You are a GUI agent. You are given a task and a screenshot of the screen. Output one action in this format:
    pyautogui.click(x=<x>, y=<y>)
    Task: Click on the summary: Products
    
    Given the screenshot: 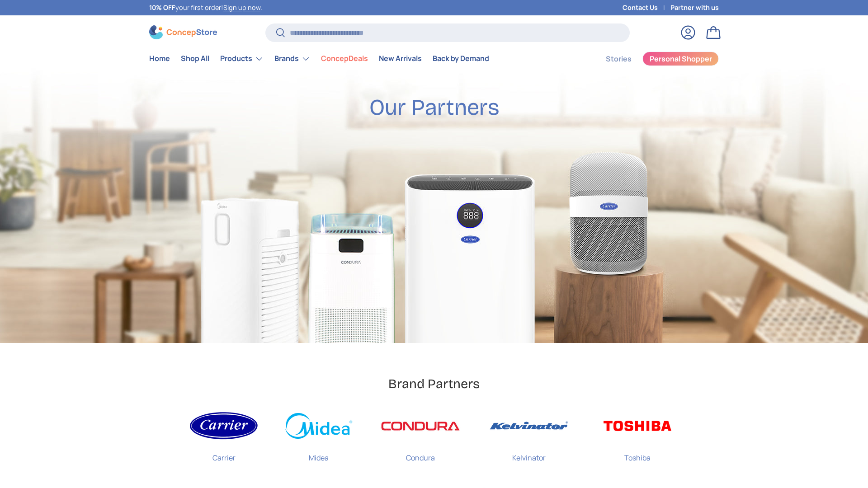 What is the action you would take?
    pyautogui.click(x=242, y=58)
    